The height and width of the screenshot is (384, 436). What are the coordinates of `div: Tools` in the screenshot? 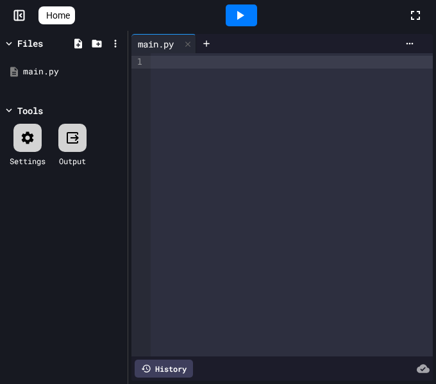 It's located at (30, 110).